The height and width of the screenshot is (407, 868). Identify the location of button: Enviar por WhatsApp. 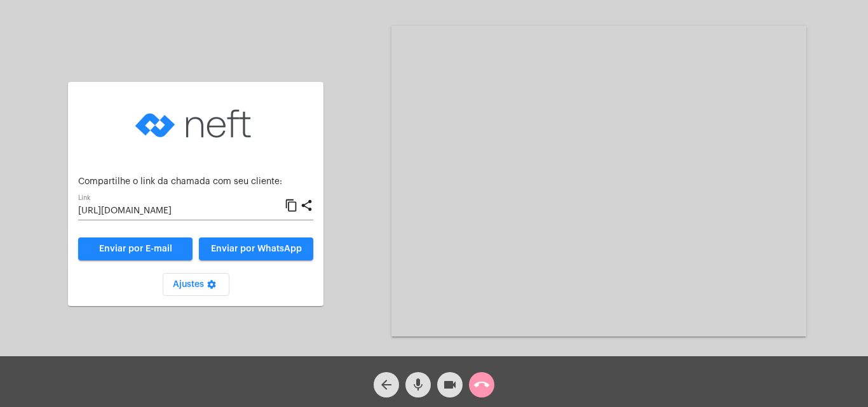
(256, 249).